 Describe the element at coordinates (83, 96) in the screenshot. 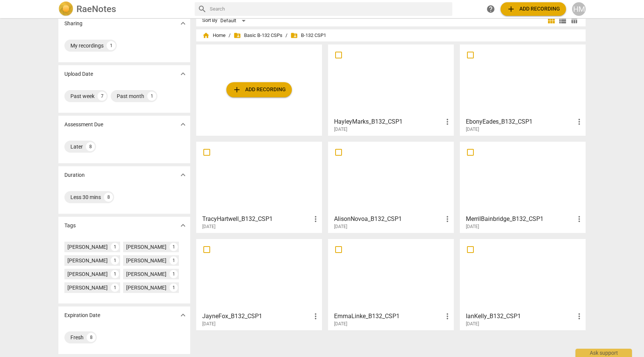

I see `div: Past week` at that location.